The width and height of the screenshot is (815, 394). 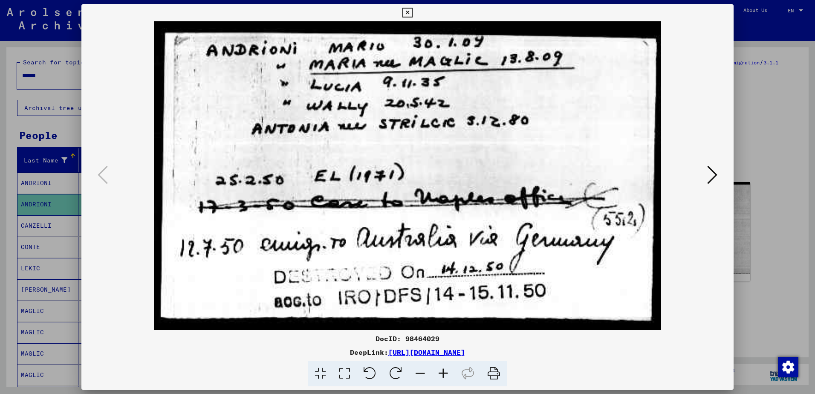 I want to click on div: DeepLink:, so click(x=408, y=352).